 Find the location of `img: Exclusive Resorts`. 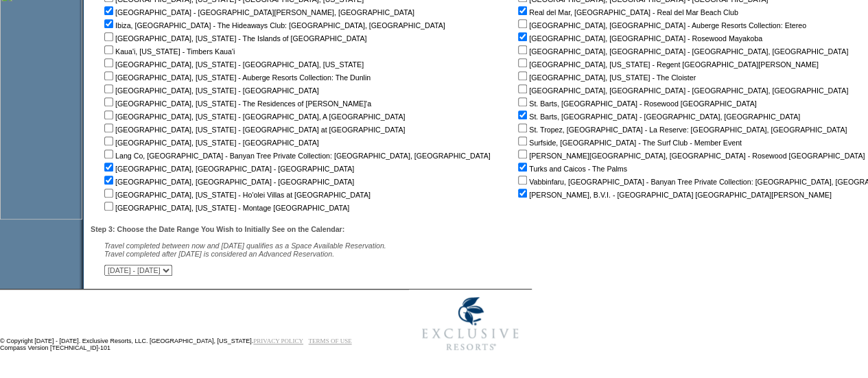

img: Exclusive Resorts is located at coordinates (470, 324).